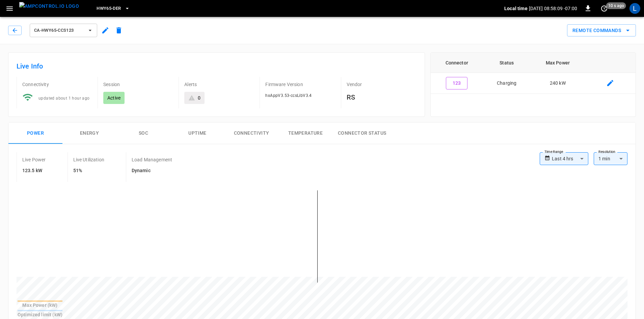 Image resolution: width=644 pixels, height=319 pixels. What do you see at coordinates (49, 6) in the screenshot?
I see `img: ampcontrol.io logo` at bounding box center [49, 6].